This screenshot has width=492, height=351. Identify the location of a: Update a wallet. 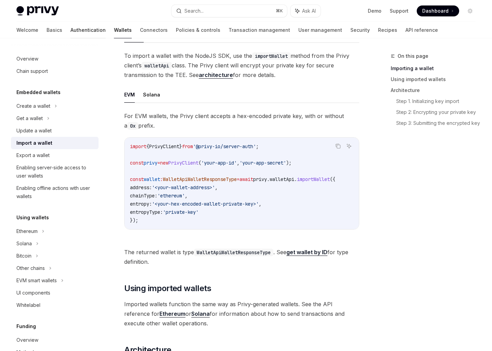
(55, 131).